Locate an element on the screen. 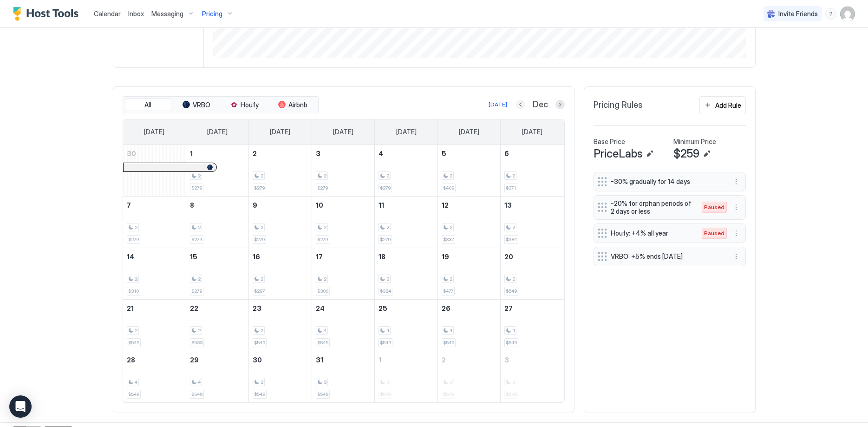 The height and width of the screenshot is (427, 868). a: December 14, 2025 is located at coordinates (154, 256).